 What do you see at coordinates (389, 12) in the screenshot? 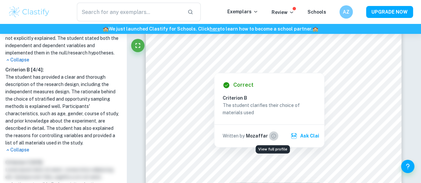
I see `button: UPGRADE NOW` at bounding box center [389, 12].